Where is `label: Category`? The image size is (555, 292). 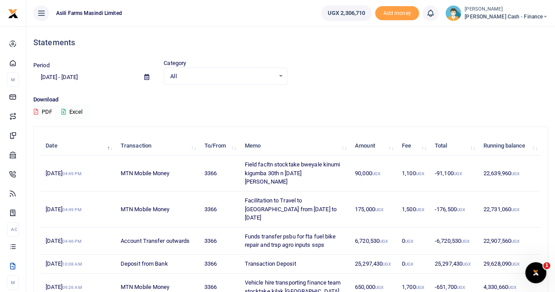
label: Category is located at coordinates (175, 63).